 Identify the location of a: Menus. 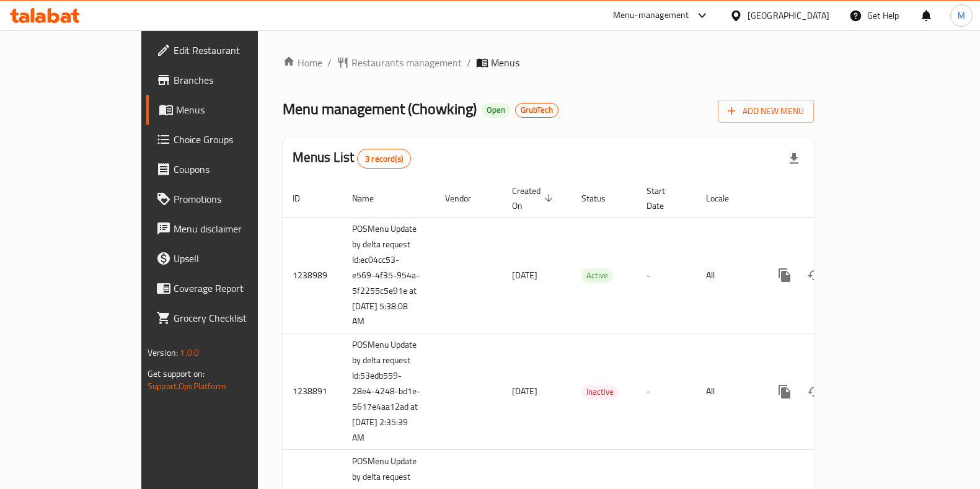
(226, 110).